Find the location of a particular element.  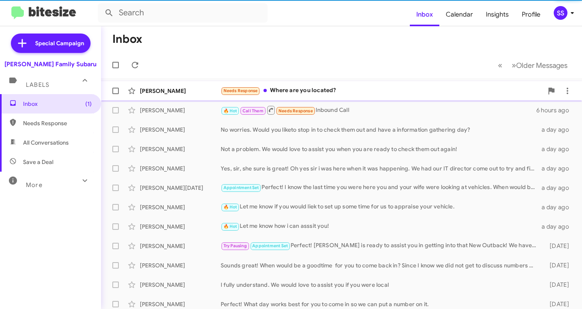

div: Not a problem. We would love to assist you when you are ready to check them out again! is located at coordinates (380, 149).